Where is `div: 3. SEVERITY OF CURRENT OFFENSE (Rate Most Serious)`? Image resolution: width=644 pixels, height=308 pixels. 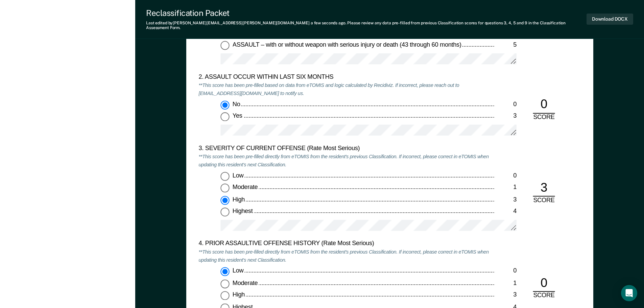 div: 3. SEVERITY OF CURRENT OFFENSE (Rate Most Serious) is located at coordinates (346, 149).